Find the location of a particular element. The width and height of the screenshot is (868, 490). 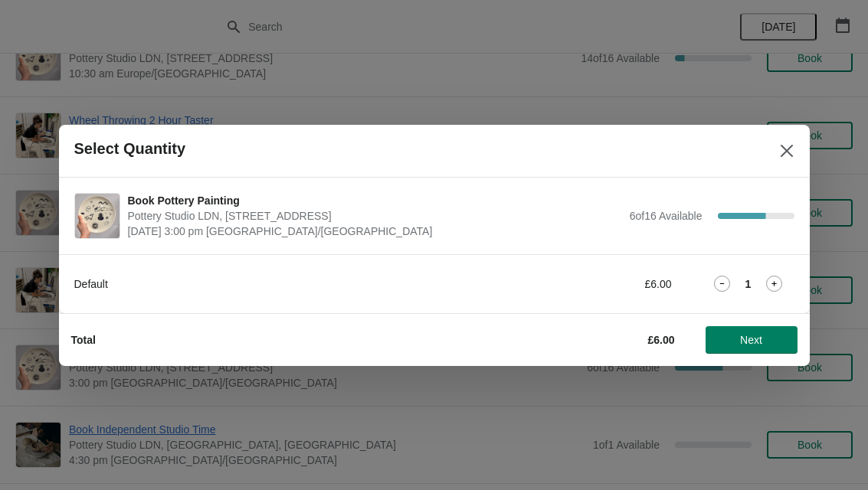

button: Close is located at coordinates (787, 151).